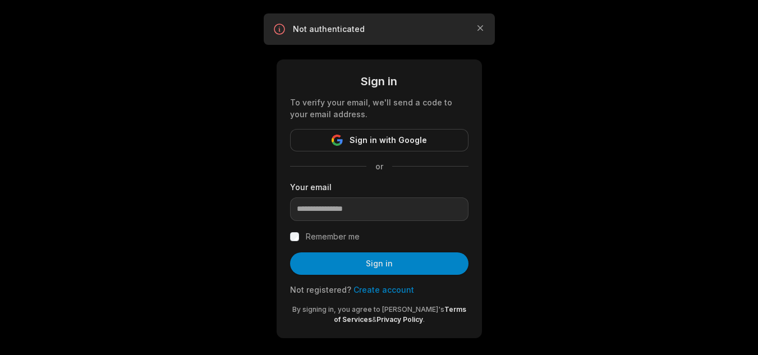  What do you see at coordinates (320, 290) in the screenshot?
I see `span: Not registered?` at bounding box center [320, 290].